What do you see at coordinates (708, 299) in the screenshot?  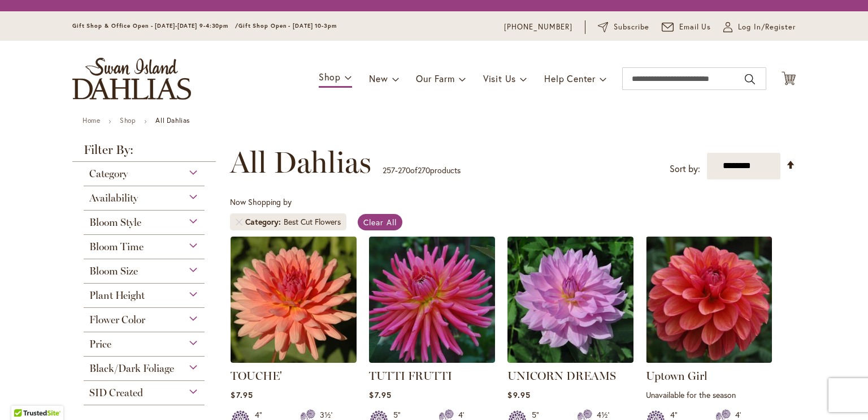 I see `img: Uptown Girl` at bounding box center [708, 299].